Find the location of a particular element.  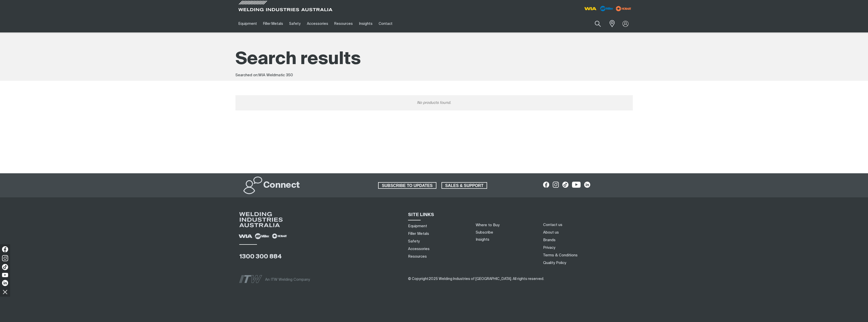

a: Where to Buy is located at coordinates (488, 225).